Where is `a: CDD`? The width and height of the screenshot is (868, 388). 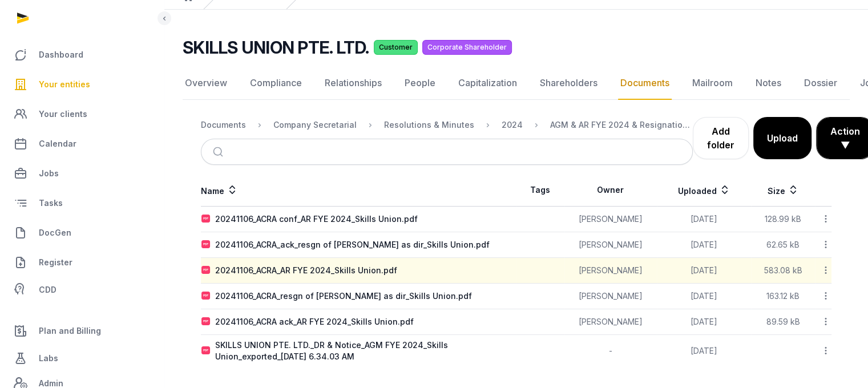
a: CDD is located at coordinates (81, 290).